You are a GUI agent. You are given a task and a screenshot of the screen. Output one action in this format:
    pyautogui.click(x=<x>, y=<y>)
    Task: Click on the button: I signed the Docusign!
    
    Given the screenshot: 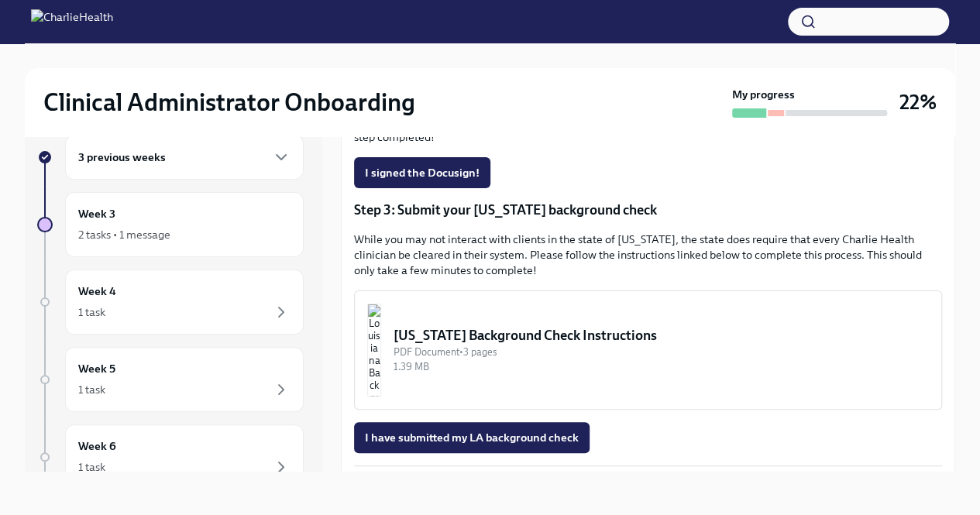 What is the action you would take?
    pyautogui.click(x=422, y=172)
    